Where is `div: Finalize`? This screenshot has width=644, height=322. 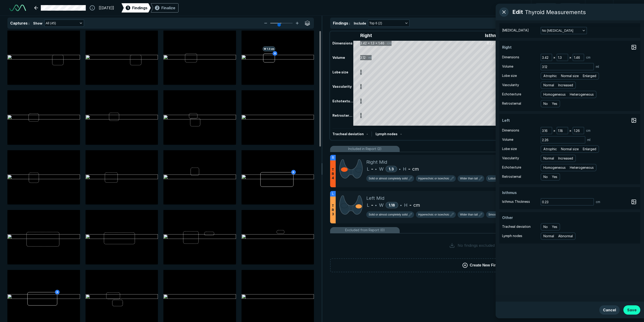
div: Finalize is located at coordinates (168, 8).